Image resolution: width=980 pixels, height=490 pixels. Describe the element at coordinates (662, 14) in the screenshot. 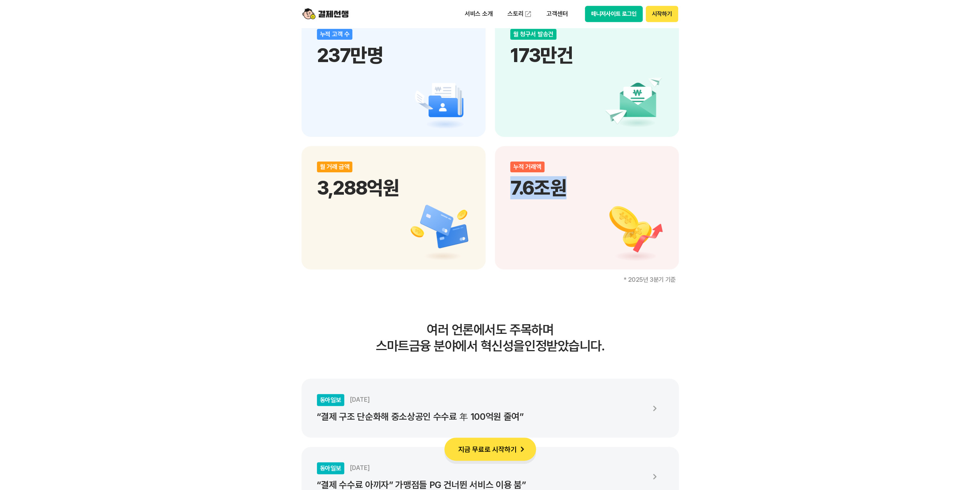

I see `button: 시작하기` at that location.